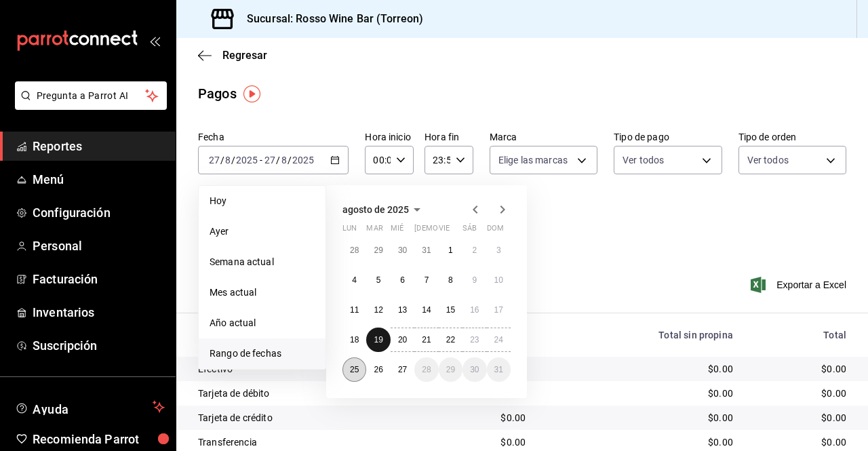  Describe the element at coordinates (378, 370) in the screenshot. I see `button: 26 de agosto de 2025` at that location.